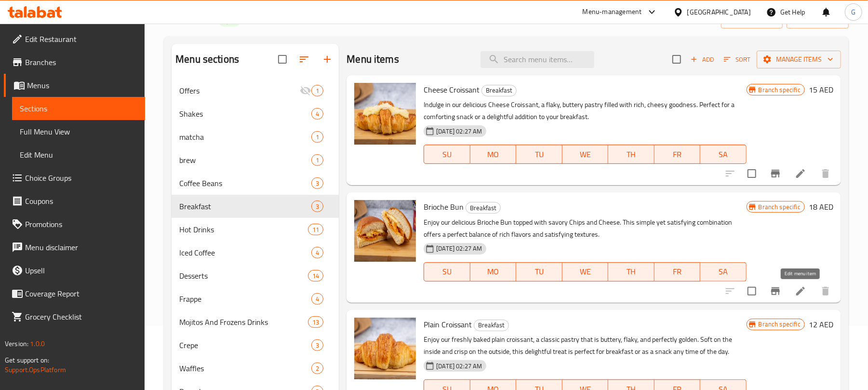  I want to click on div: Waffles, so click(245, 368).